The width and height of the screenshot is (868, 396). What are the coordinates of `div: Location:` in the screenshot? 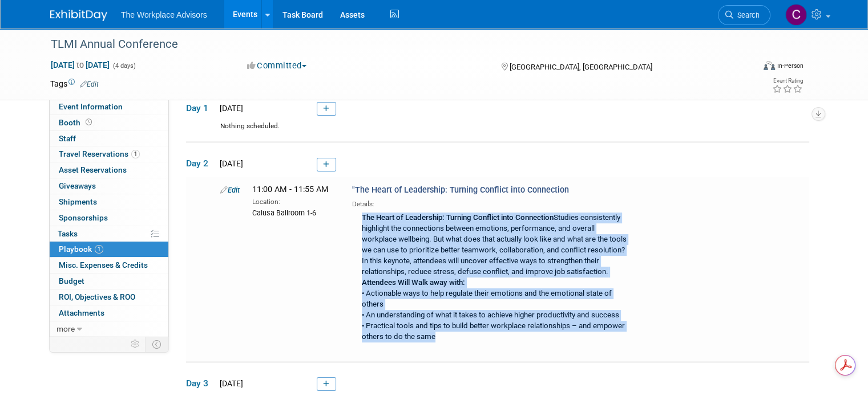 It's located at (293, 201).